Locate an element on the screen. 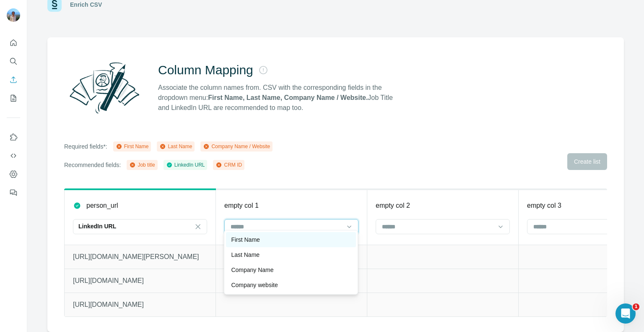 Image resolution: width=644 pixels, height=332 pixels. p: Company Name is located at coordinates (252, 270).